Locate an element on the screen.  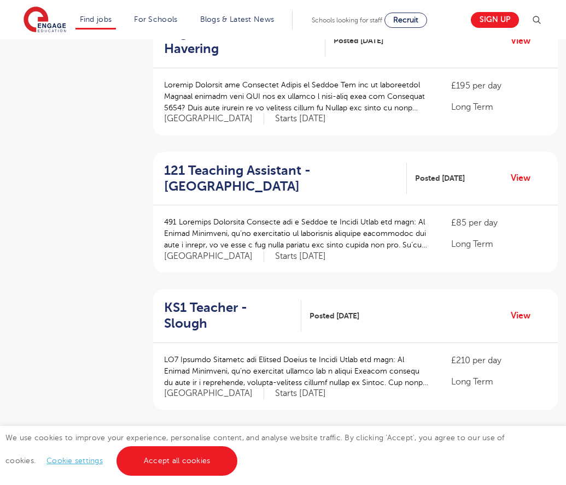
span: Schools looking for staff is located at coordinates (347, 20).